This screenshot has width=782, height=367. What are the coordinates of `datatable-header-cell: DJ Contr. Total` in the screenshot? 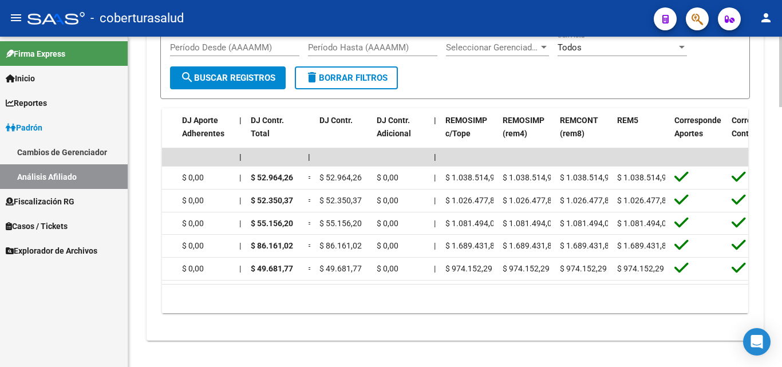 It's located at (275, 133).